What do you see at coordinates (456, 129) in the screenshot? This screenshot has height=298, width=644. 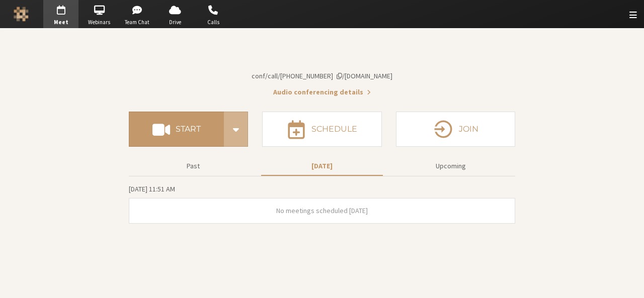 I see `button: Join` at bounding box center [456, 129].